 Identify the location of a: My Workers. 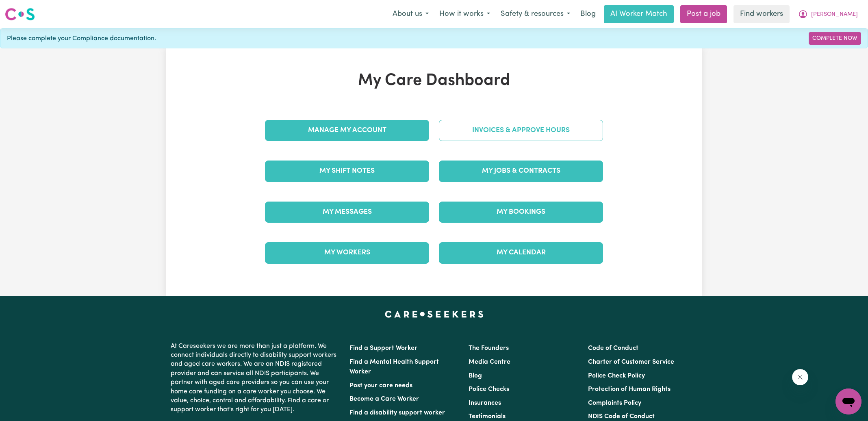
(347, 253).